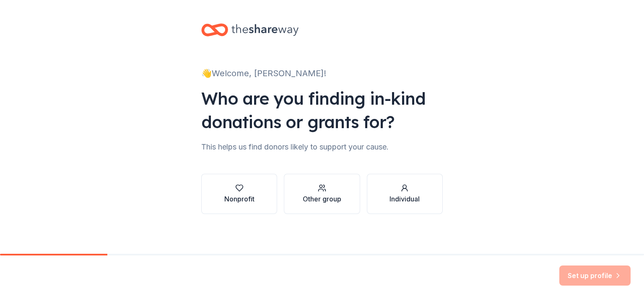 Image resolution: width=644 pixels, height=299 pixels. I want to click on div: This helps us find donors likely to support your cause., so click(322, 147).